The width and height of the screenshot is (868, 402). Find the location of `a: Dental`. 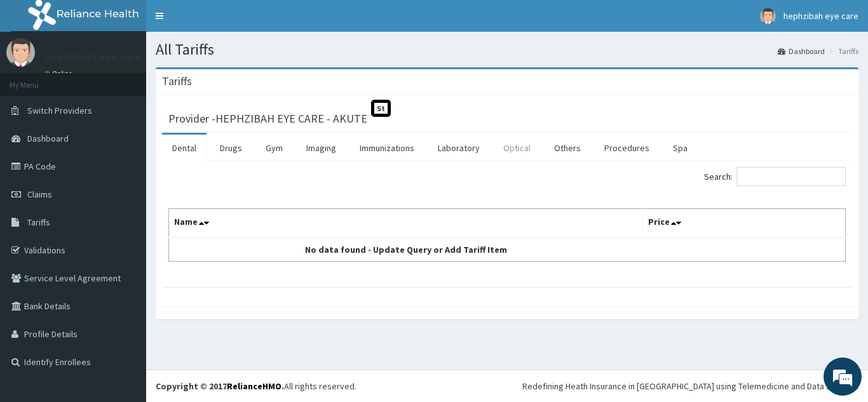

a: Dental is located at coordinates (184, 148).